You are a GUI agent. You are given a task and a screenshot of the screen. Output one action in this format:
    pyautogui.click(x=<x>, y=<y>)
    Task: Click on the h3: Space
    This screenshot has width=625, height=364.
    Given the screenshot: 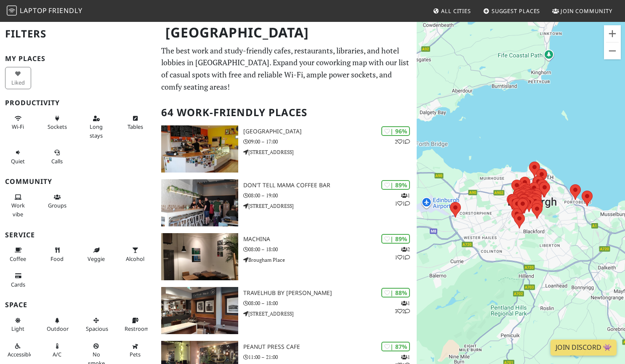 What is the action you would take?
    pyautogui.click(x=78, y=305)
    